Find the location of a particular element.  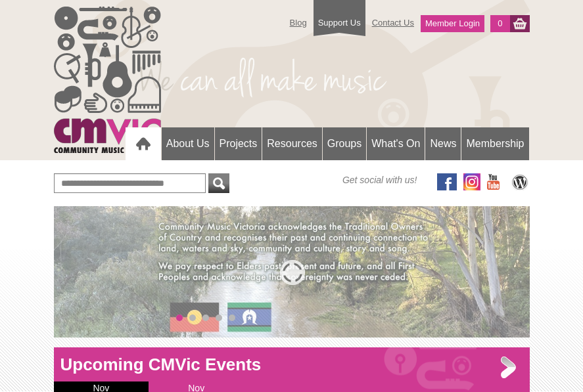

img: CMVic Blog is located at coordinates (520, 182).